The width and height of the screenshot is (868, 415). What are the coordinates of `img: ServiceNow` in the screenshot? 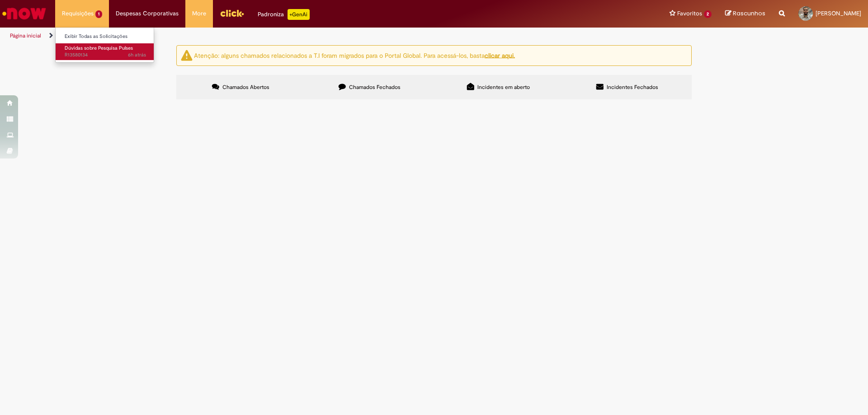 It's located at (24, 13).